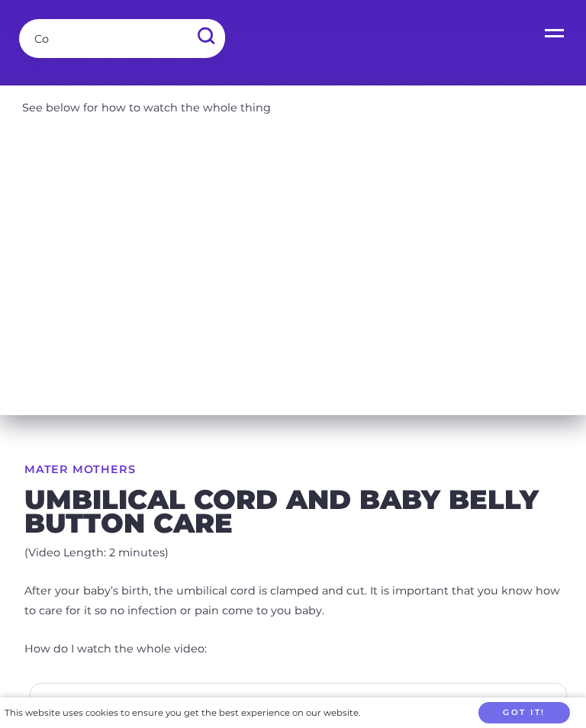  I want to click on div: This website uses cookies to ensure you get the best experience on our website., so click(182, 713).